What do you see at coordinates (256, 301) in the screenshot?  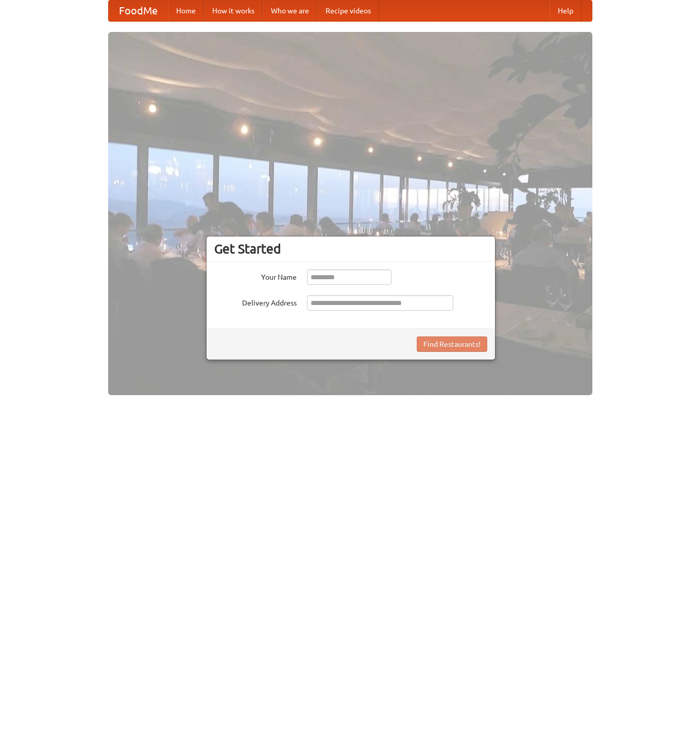 I see `label: Delivery Address` at bounding box center [256, 301].